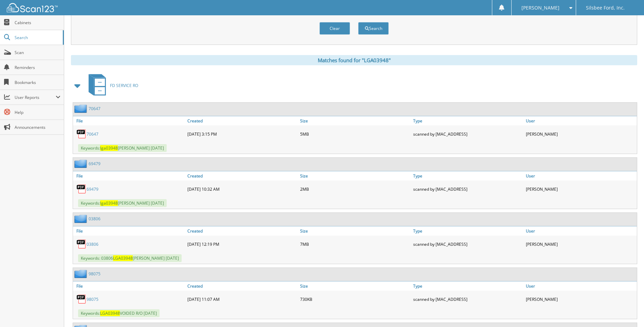 This screenshot has width=644, height=327. I want to click on div: 5MB, so click(355, 134).